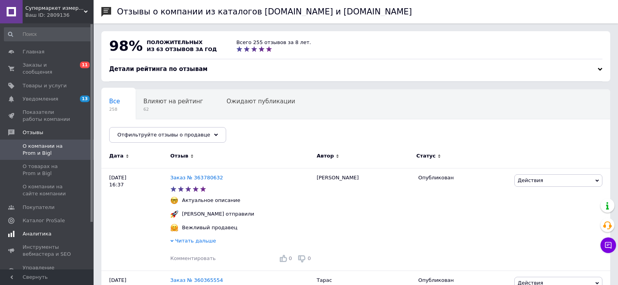 The height and width of the screenshot is (285, 618). What do you see at coordinates (174, 42) in the screenshot?
I see `span: положительных` at bounding box center [174, 42].